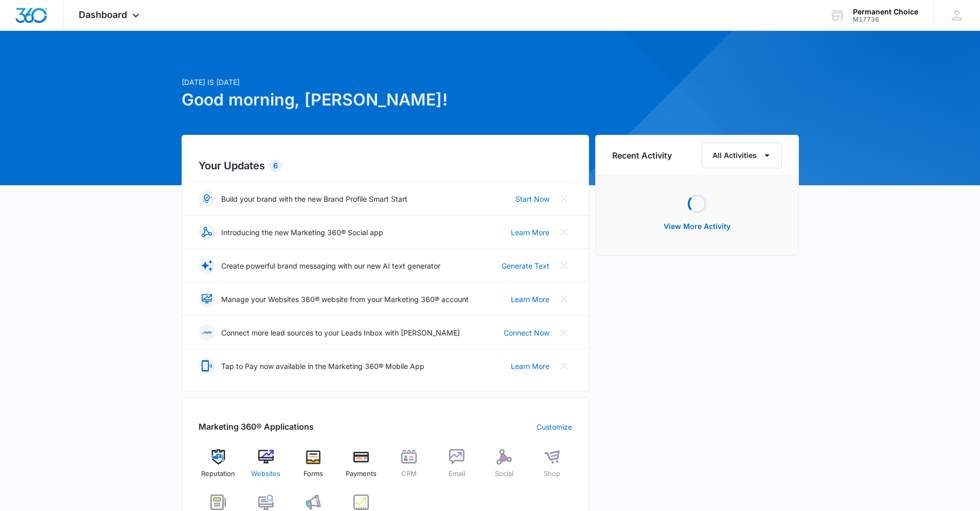 The image size is (980, 511). Describe the element at coordinates (552, 474) in the screenshot. I see `span: Shop` at that location.